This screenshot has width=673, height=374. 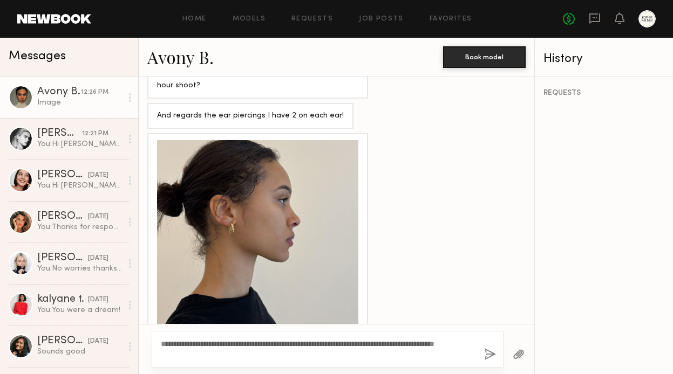 What do you see at coordinates (604, 93) in the screenshot?
I see `div: REQUESTS` at bounding box center [604, 93].